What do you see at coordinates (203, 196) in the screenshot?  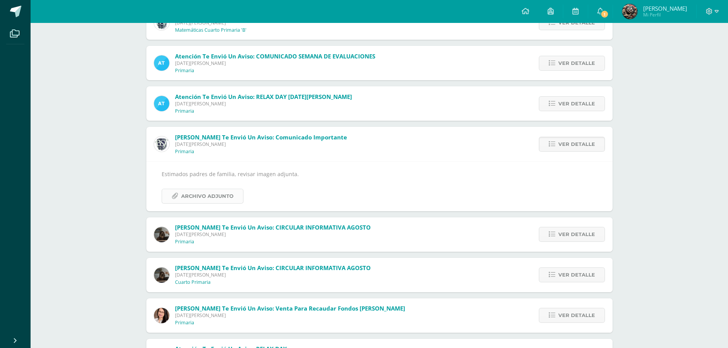 I see `a: Archivo Adjunto` at bounding box center [203, 196].